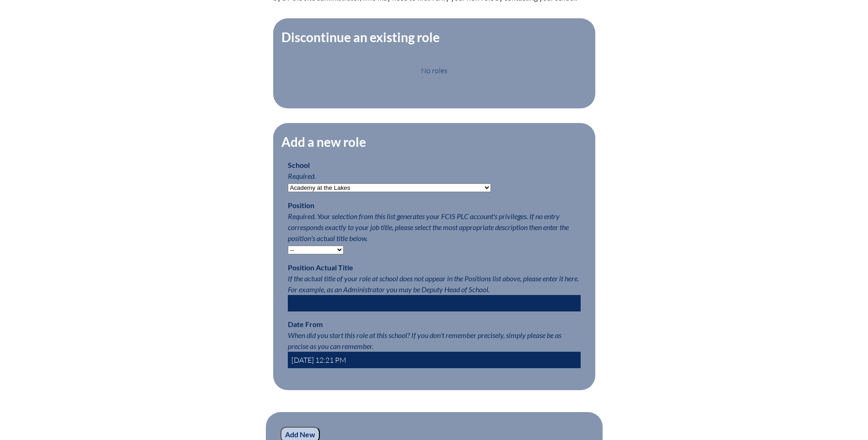  Describe the element at coordinates (433, 284) in the screenshot. I see `span: If the actual title of your role at school does not appear in the Positions list above, please en...` at that location.